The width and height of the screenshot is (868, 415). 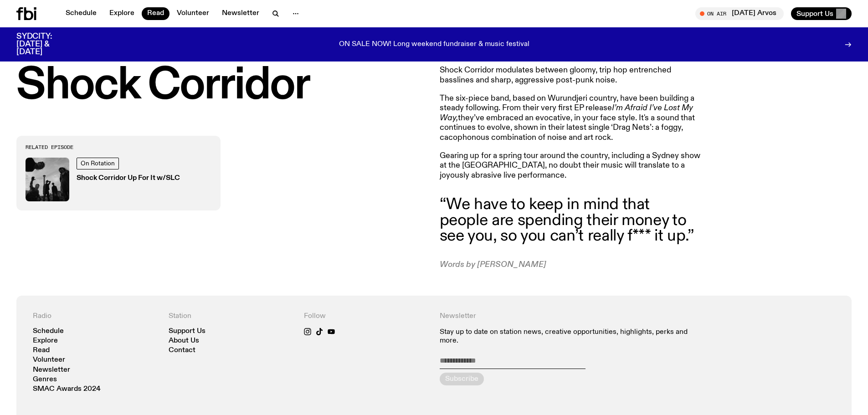 I want to click on h3: Related Episode, so click(x=118, y=147).